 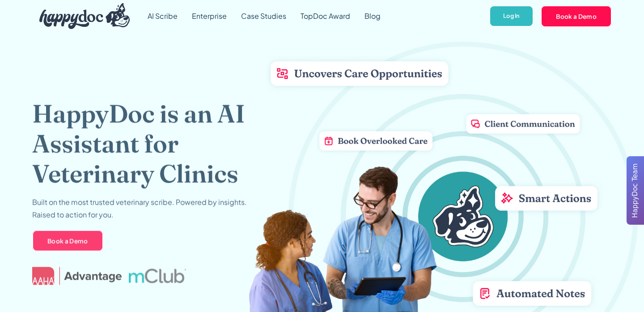 What do you see at coordinates (84, 16) in the screenshot?
I see `img: HappyDoc Logo: A happy dog with his ear up, listening.` at bounding box center [84, 16].